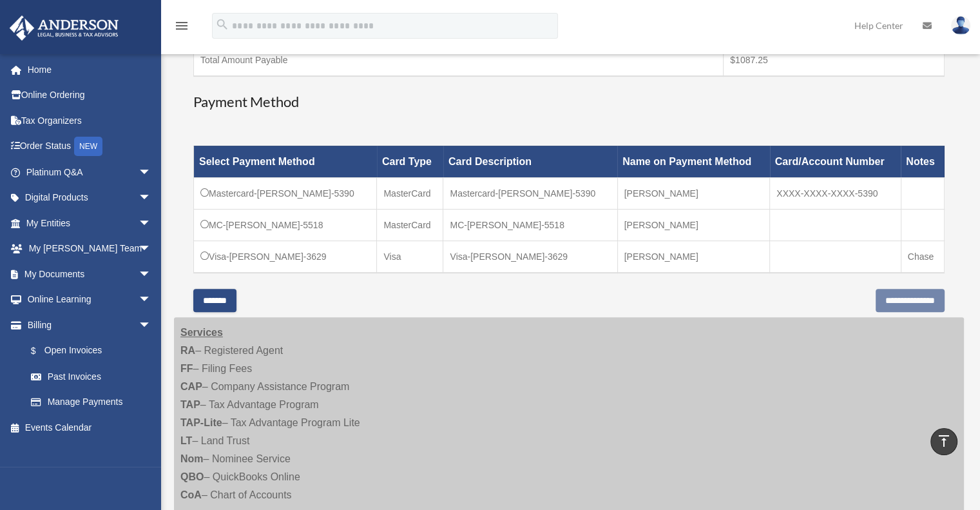 The height and width of the screenshot is (510, 980). What do you see at coordinates (86, 325) in the screenshot?
I see `a: Billingarrow_drop_down` at bounding box center [86, 325].